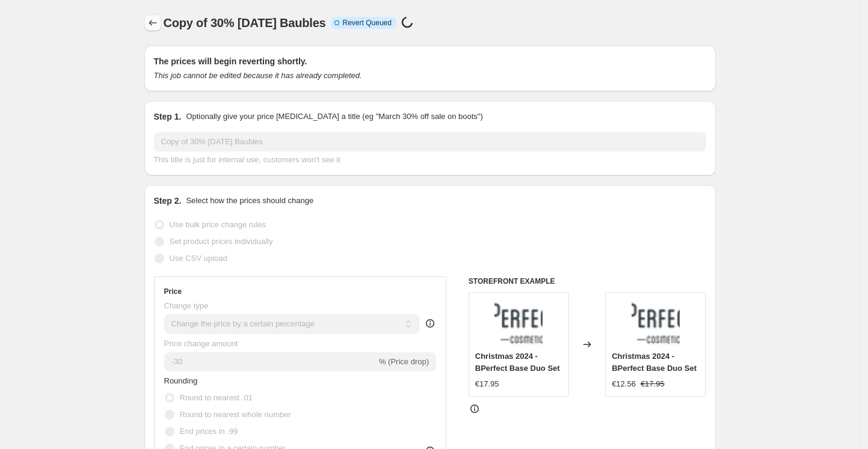 The height and width of the screenshot is (449, 868). What do you see at coordinates (153, 23) in the screenshot?
I see `button: Price change jobs` at bounding box center [153, 23].